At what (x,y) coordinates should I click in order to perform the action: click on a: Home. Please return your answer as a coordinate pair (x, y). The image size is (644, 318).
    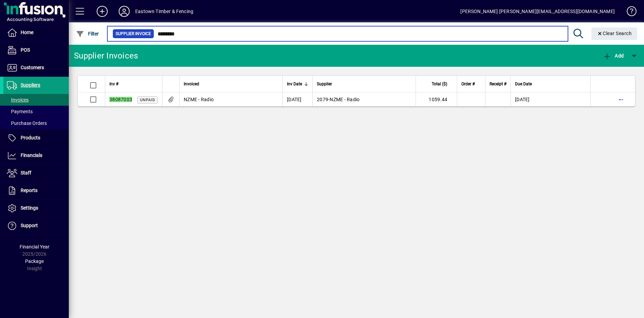
    Looking at the image, I should click on (36, 33).